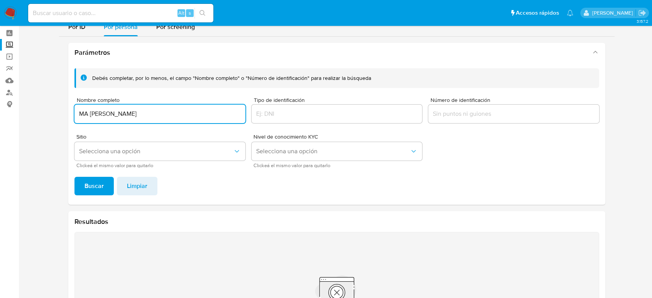  What do you see at coordinates (570, 13) in the screenshot?
I see `a: Notificaciones` at bounding box center [570, 13].